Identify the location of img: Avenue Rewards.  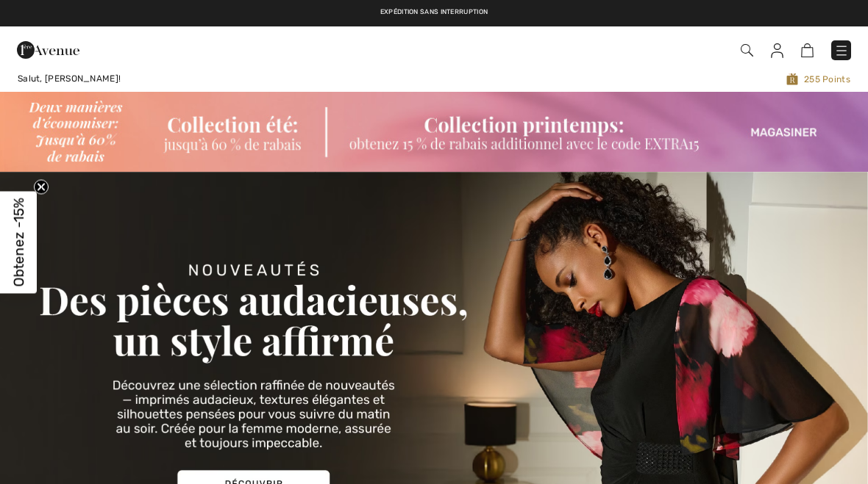
(792, 78).